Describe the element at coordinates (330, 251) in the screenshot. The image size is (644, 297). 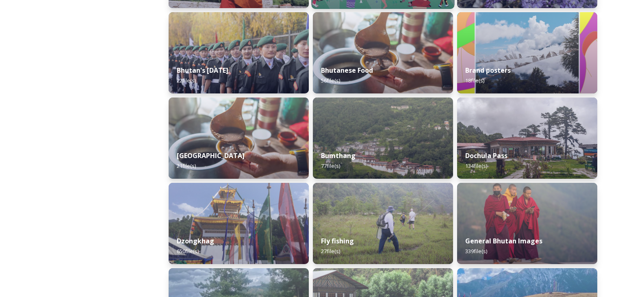
I see `span: 27 file(s)` at that location.